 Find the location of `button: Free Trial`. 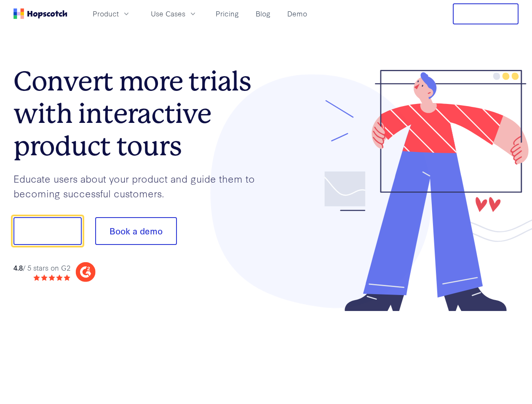

button: Free Trial is located at coordinates (486, 14).